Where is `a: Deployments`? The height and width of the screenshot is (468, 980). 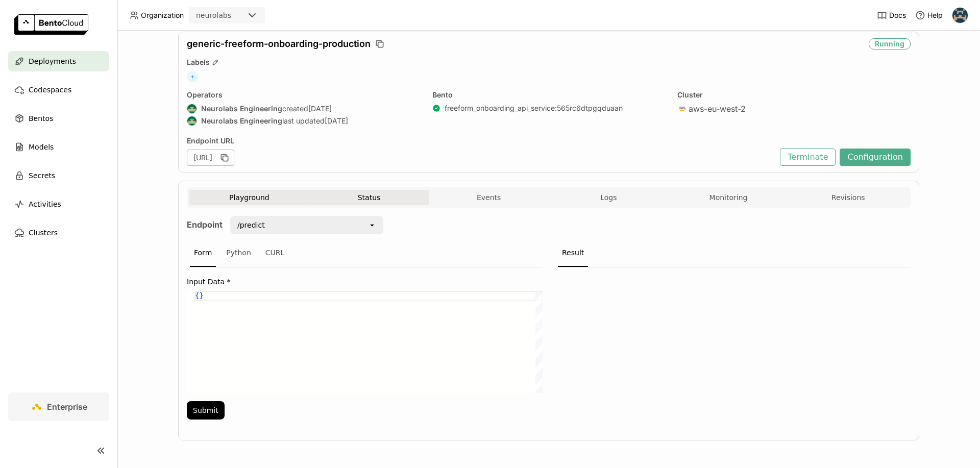
a: Deployments is located at coordinates (58, 61).